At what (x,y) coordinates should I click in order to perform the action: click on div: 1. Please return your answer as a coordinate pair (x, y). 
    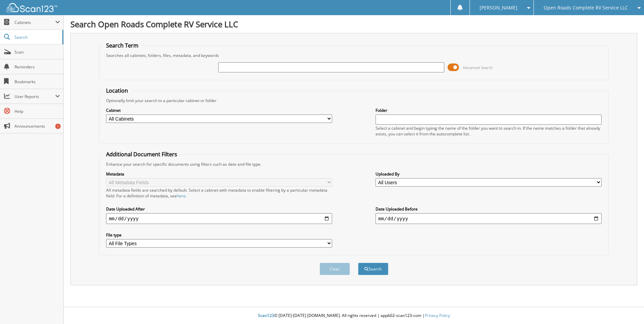
    Looking at the image, I should click on (58, 126).